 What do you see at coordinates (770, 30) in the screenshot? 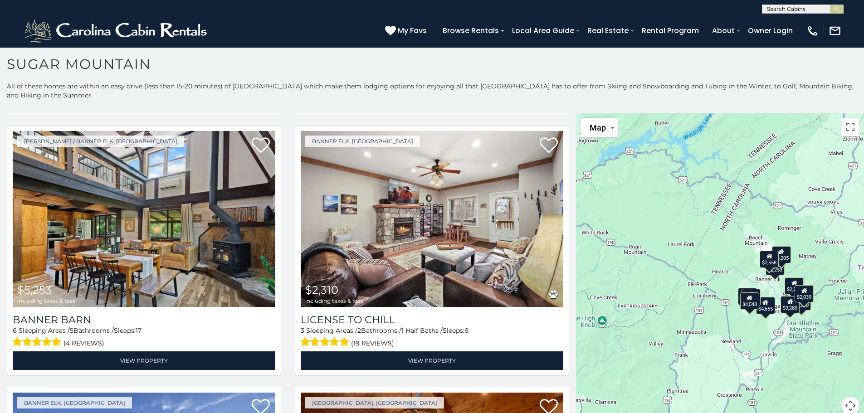
I see `a: Owner Login` at bounding box center [770, 30].